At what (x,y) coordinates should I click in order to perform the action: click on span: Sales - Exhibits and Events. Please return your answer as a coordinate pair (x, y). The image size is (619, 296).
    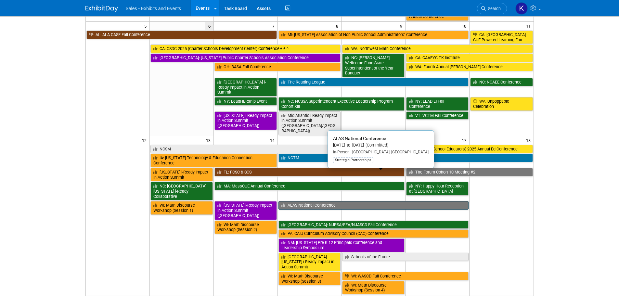
    Looking at the image, I should click on (153, 8).